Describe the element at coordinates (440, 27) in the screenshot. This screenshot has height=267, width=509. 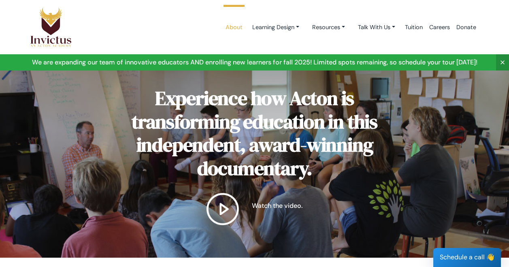
I see `a: Careers` at that location.